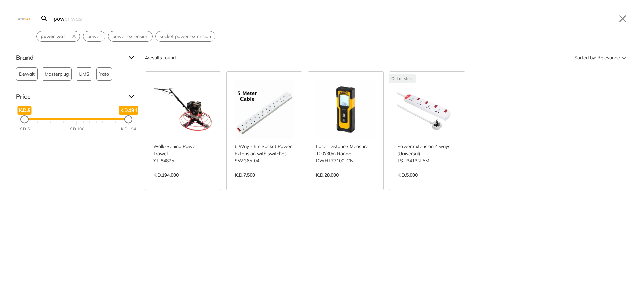 Image resolution: width=644 pixels, height=306 pixels. What do you see at coordinates (622, 19) in the screenshot?
I see `button: Close` at bounding box center [622, 19].